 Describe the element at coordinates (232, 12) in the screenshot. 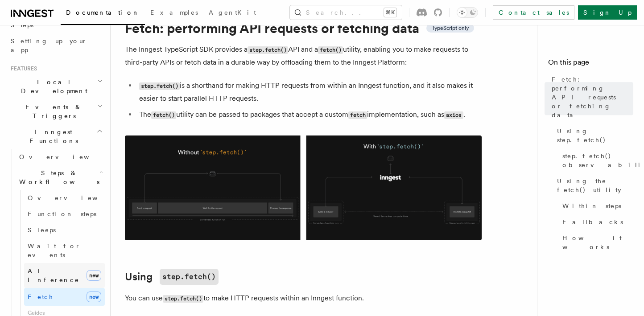

I see `span: AgentKit` at that location.